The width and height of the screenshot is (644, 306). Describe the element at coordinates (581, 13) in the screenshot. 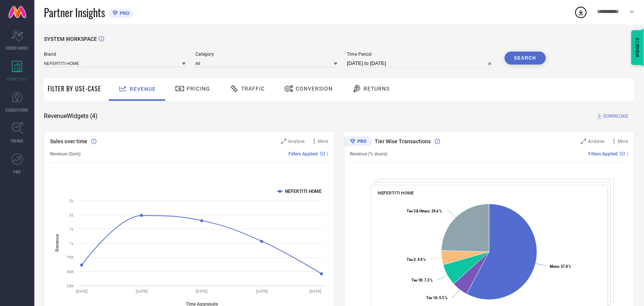

I see `div: Open download list` at that location.